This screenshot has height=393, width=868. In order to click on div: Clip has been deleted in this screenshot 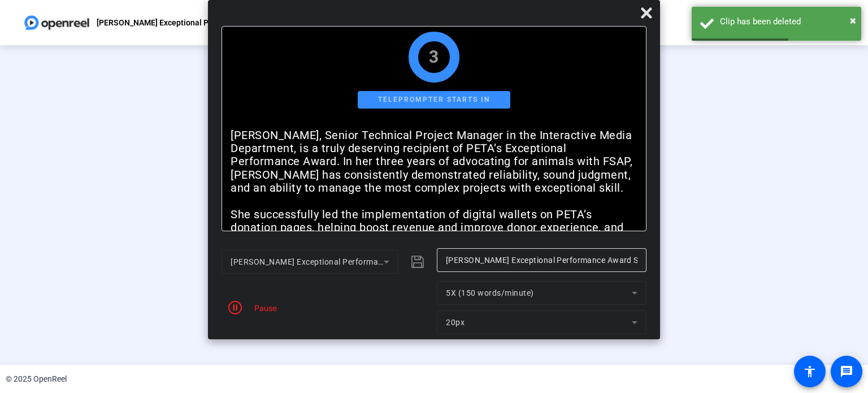, I will do `click(786, 21)`.